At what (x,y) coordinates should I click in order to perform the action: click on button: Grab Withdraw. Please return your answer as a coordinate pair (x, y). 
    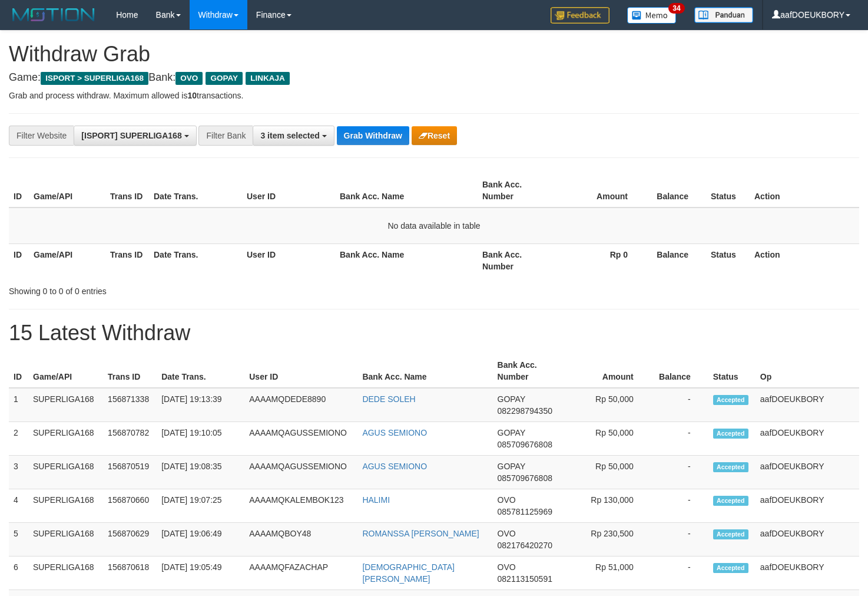
    Looking at the image, I should click on (373, 136).